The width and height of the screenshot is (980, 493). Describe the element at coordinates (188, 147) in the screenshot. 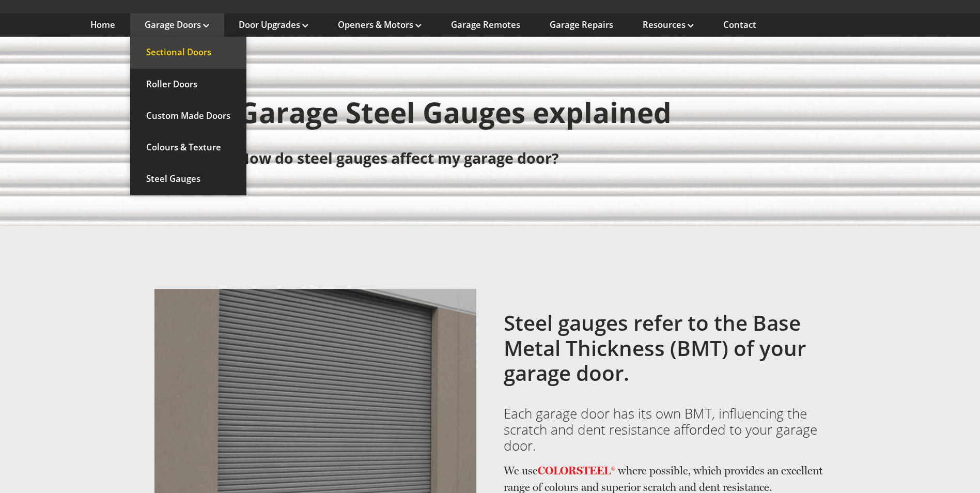

I see `a: Colours & Texture` at that location.